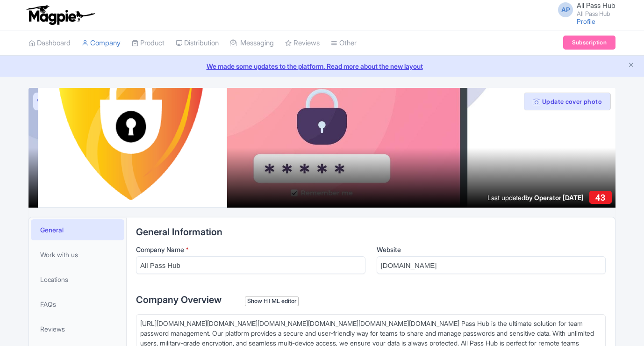  What do you see at coordinates (586, 21) in the screenshot?
I see `a: Profile` at bounding box center [586, 21].